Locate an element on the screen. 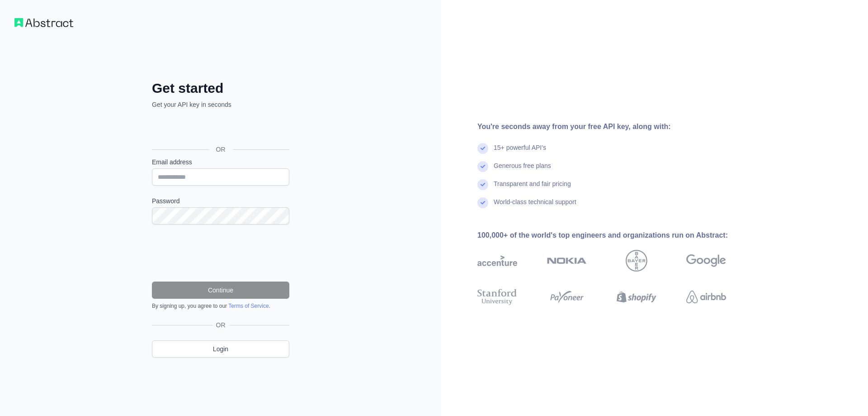 This screenshot has height=416, width=868. img: bayer is located at coordinates (637, 260).